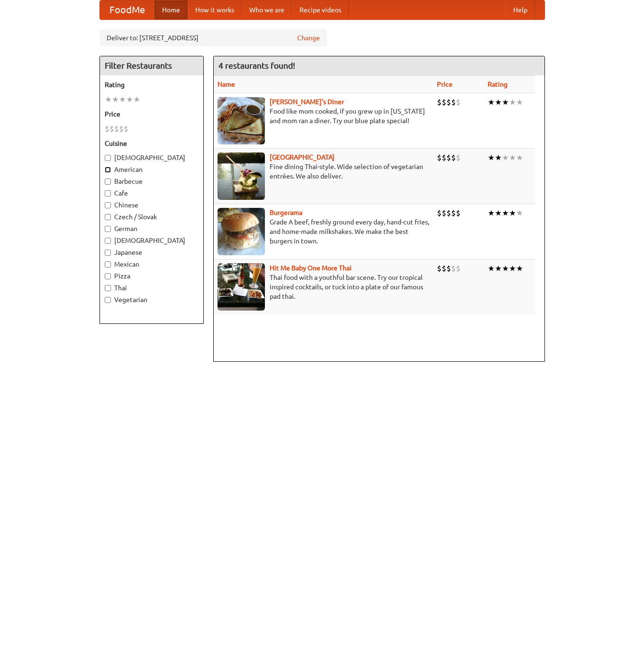 The width and height of the screenshot is (644, 670). I want to click on a: How it works, so click(215, 10).